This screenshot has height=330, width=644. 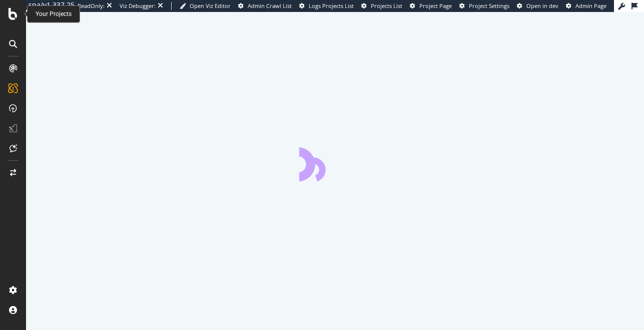 I want to click on span: Open in dev, so click(x=542, y=5).